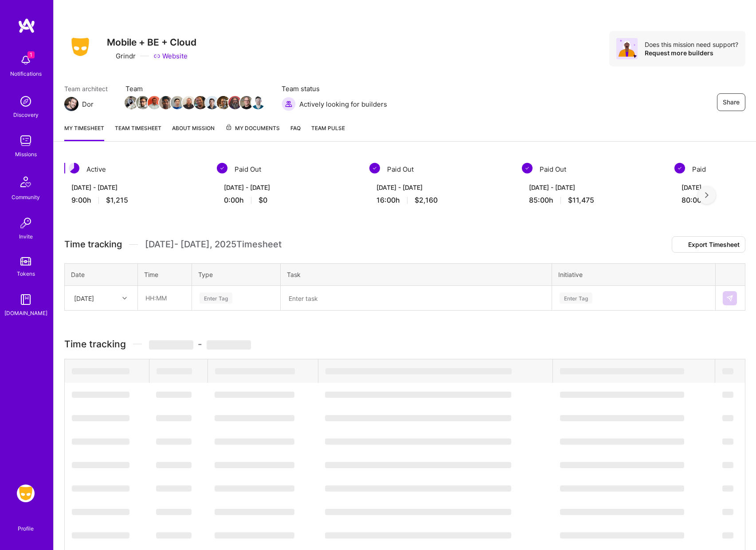 The image size is (756, 550). What do you see at coordinates (27, 26) in the screenshot?
I see `img: logo` at bounding box center [27, 26].